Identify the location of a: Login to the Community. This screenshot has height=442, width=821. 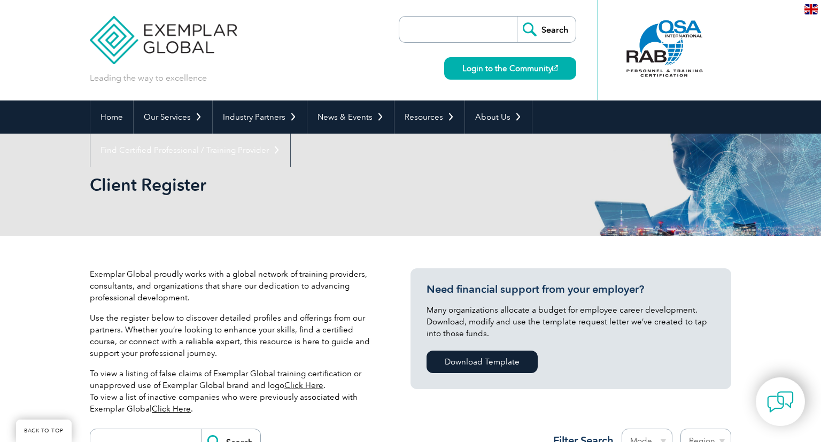
(510, 68).